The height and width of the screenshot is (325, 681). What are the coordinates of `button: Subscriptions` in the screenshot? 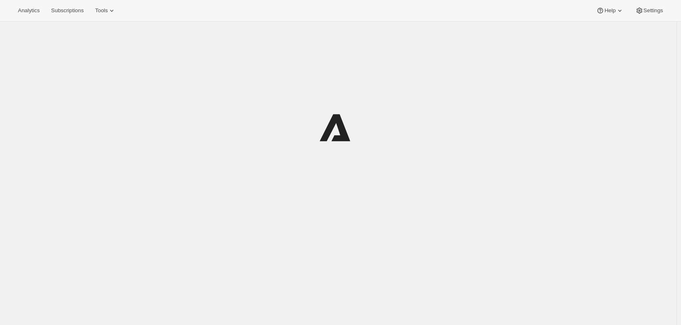 It's located at (67, 11).